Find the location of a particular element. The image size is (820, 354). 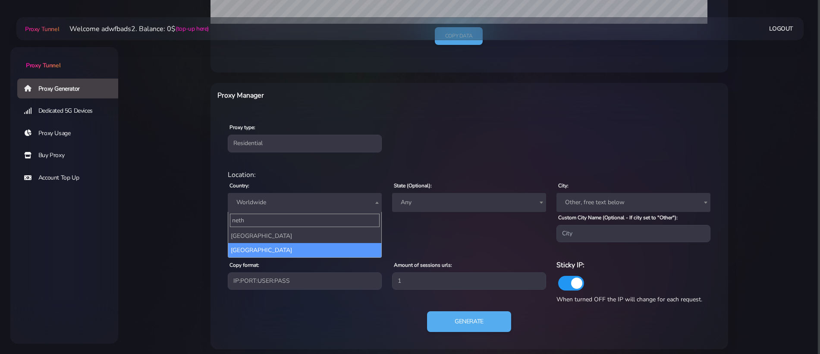

a: Dedicated 5G Devices is located at coordinates (71, 111).